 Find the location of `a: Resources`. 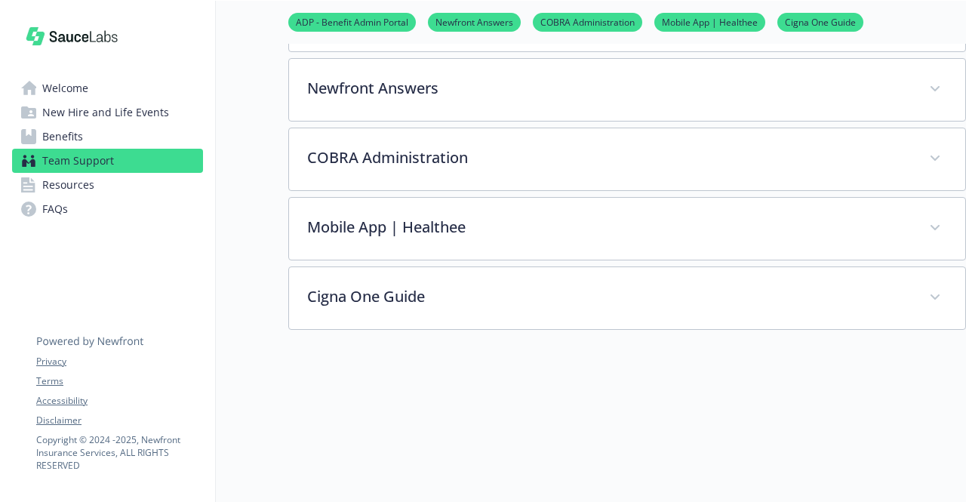

a: Resources is located at coordinates (107, 185).